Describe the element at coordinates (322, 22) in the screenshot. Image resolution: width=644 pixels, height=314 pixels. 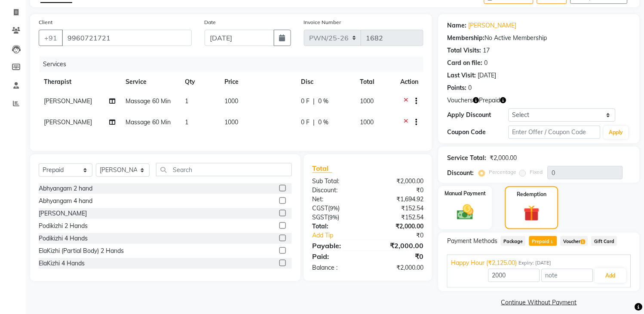
I see `label: Invoice Number` at that location.